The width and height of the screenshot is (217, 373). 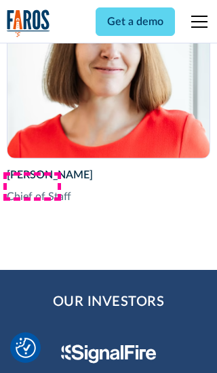 What do you see at coordinates (197, 22) in the screenshot?
I see `div: menu` at bounding box center [197, 22].